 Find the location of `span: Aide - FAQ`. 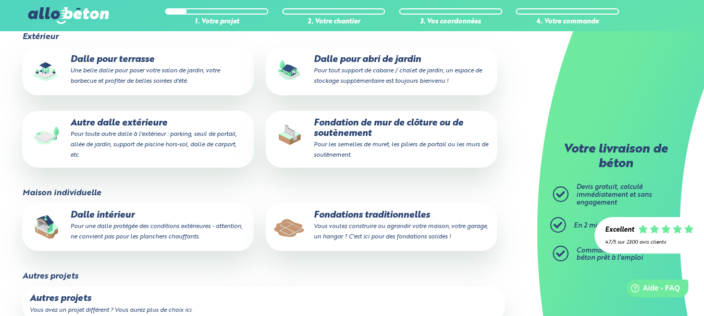

span: Aide - FAQ is located at coordinates (50, 13).